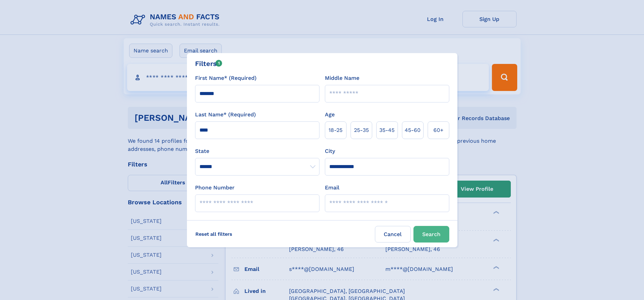  I want to click on span: 60+, so click(438, 130).